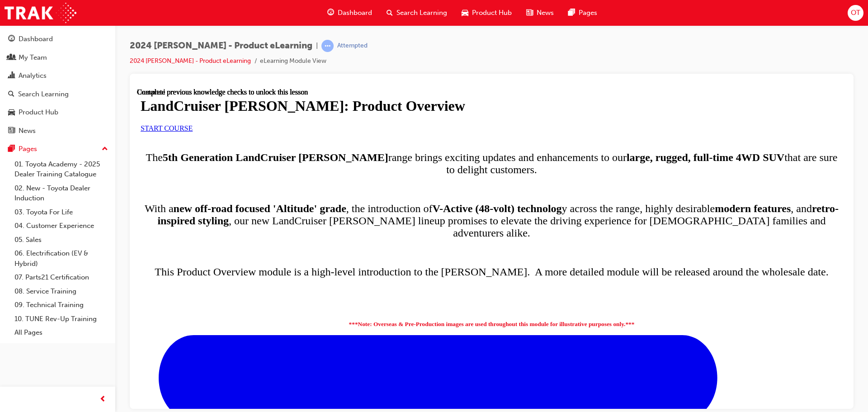 The width and height of the screenshot is (868, 412). Describe the element at coordinates (33, 57) in the screenshot. I see `div: My Team` at that location.